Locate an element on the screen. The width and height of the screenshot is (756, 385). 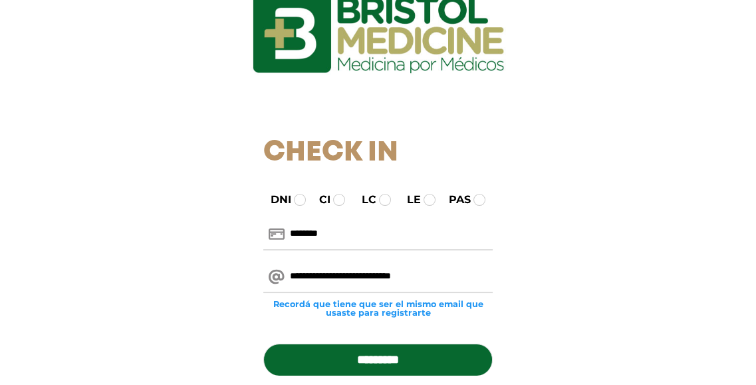
label: DNI is located at coordinates (275, 200).